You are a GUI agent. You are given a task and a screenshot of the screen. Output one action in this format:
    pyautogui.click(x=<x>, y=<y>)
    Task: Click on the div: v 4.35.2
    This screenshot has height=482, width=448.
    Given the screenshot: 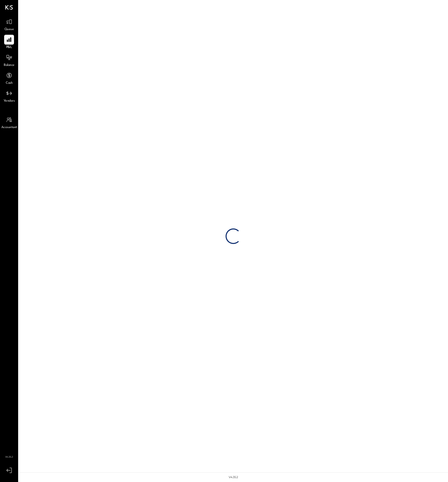 What is the action you would take?
    pyautogui.click(x=233, y=477)
    